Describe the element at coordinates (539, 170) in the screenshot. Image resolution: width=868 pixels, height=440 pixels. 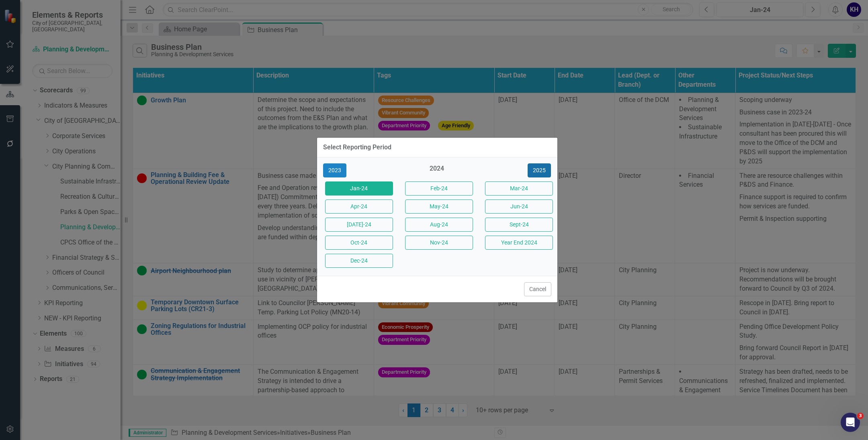
I see `button: 2025` at that location.